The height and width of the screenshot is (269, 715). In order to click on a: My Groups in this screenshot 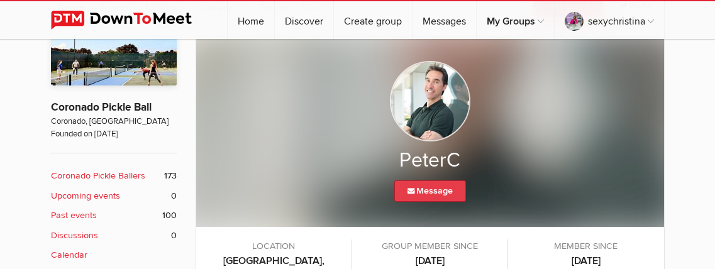, I will do `click(515, 20)`.